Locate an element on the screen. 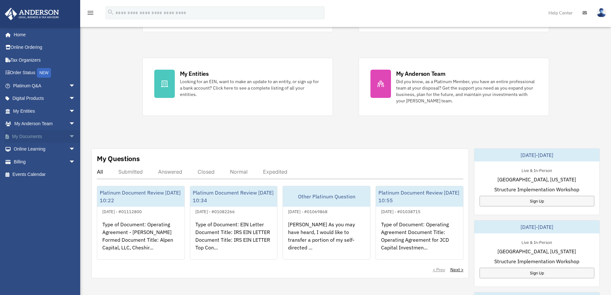 This screenshot has width=611, height=295. div: My Entities is located at coordinates (194, 73).